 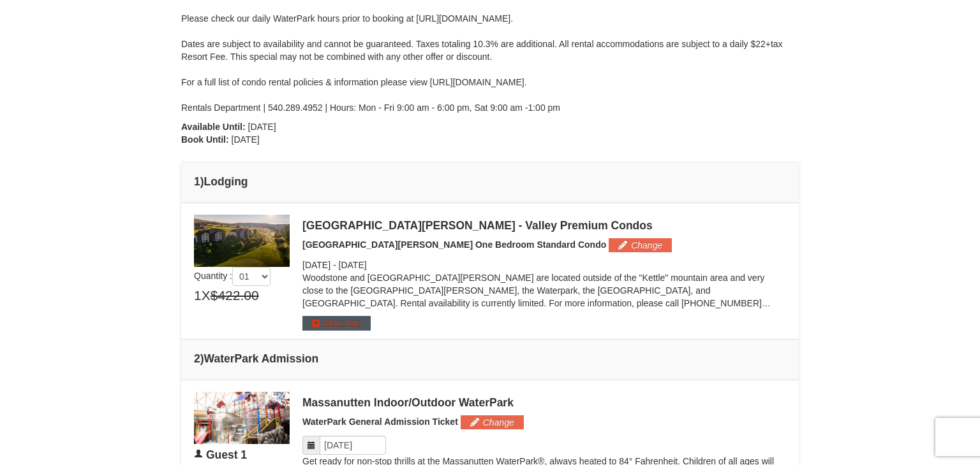 I want to click on strong: Available Until:, so click(x=213, y=127).